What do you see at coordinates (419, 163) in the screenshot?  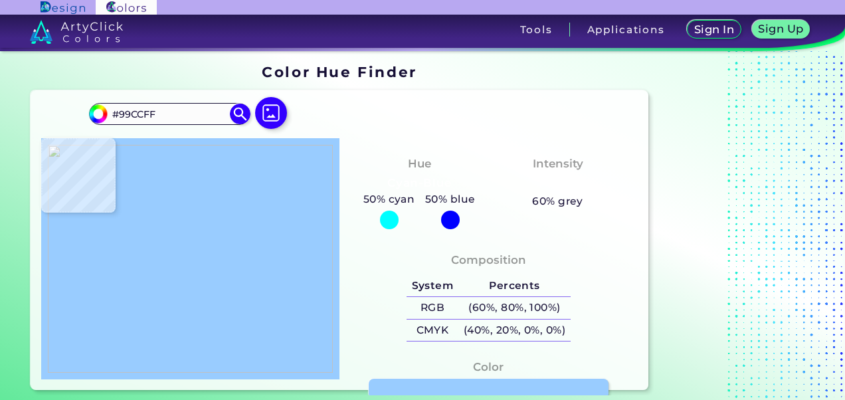 I see `h4: Hue` at bounding box center [419, 163].